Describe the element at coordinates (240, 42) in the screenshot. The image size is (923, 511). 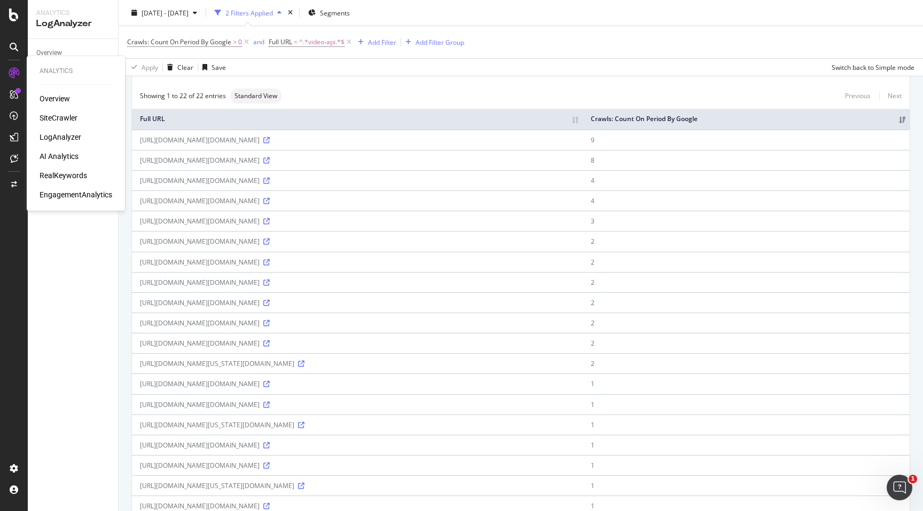
I see `span: 0` at that location.